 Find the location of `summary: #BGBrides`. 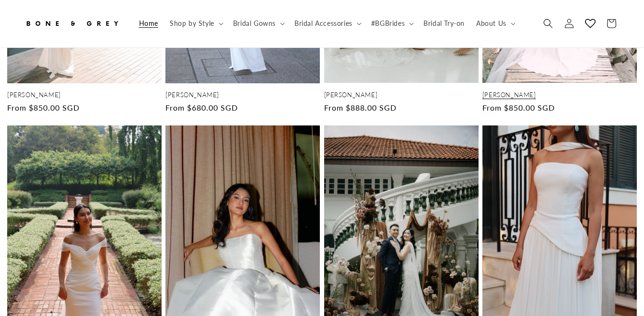

summary: #BGBrides is located at coordinates (391, 24).